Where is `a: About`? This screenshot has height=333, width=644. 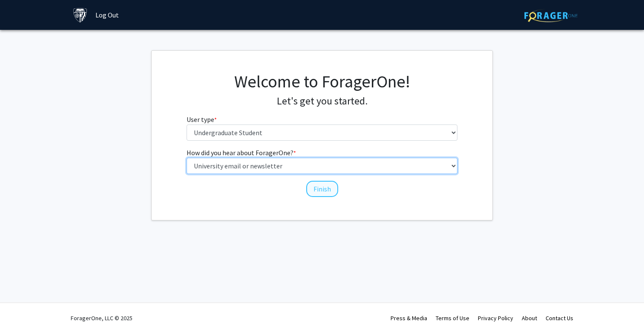 a: About is located at coordinates (529, 318).